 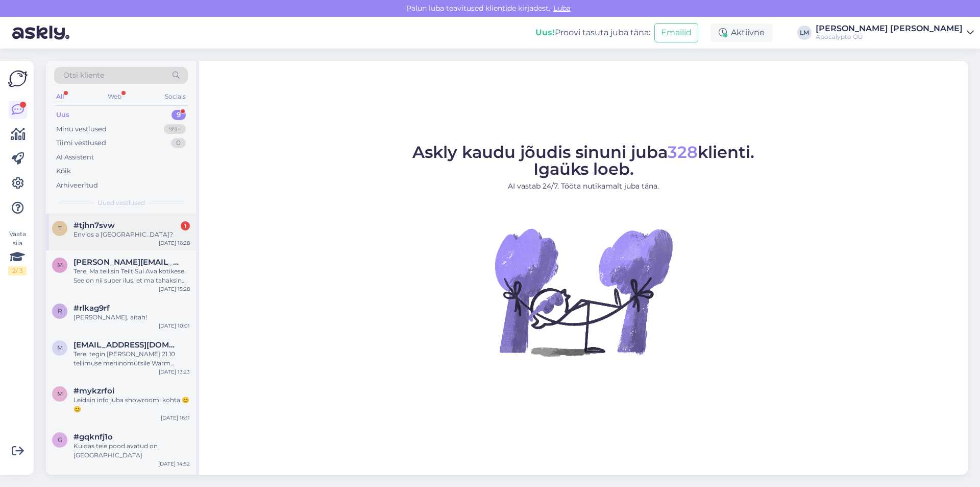 I want to click on span: #tjhn7svw, so click(x=94, y=226).